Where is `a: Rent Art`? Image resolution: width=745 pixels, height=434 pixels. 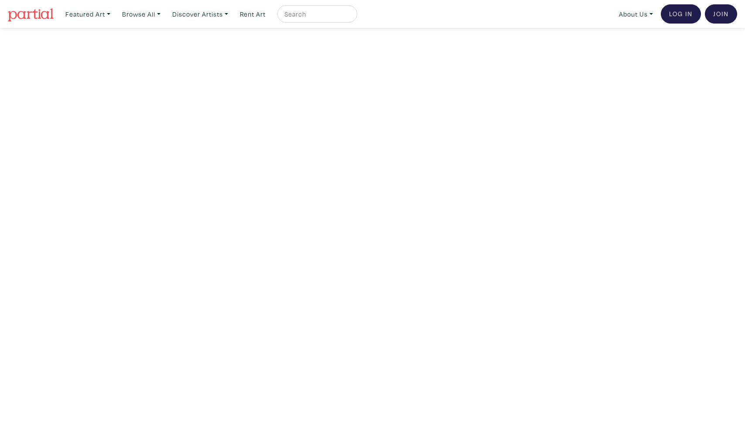 a: Rent Art is located at coordinates (253, 14).